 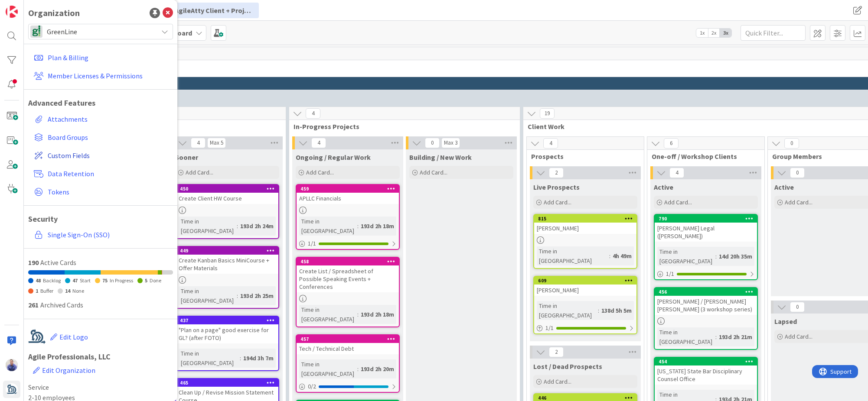 I want to click on div: 449Create Kanban Basics MiniCourse + Offer Materials, so click(x=227, y=261).